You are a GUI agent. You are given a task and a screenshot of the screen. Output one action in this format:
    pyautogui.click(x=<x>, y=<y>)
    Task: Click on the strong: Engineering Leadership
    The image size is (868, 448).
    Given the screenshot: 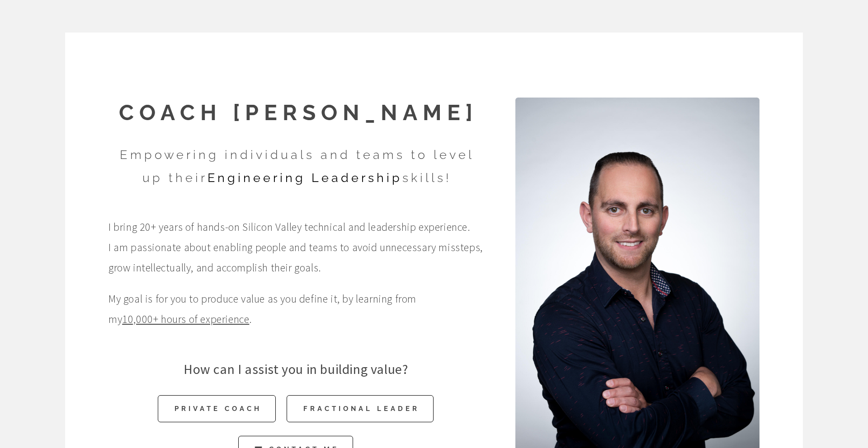 What is the action you would take?
    pyautogui.click(x=305, y=178)
    